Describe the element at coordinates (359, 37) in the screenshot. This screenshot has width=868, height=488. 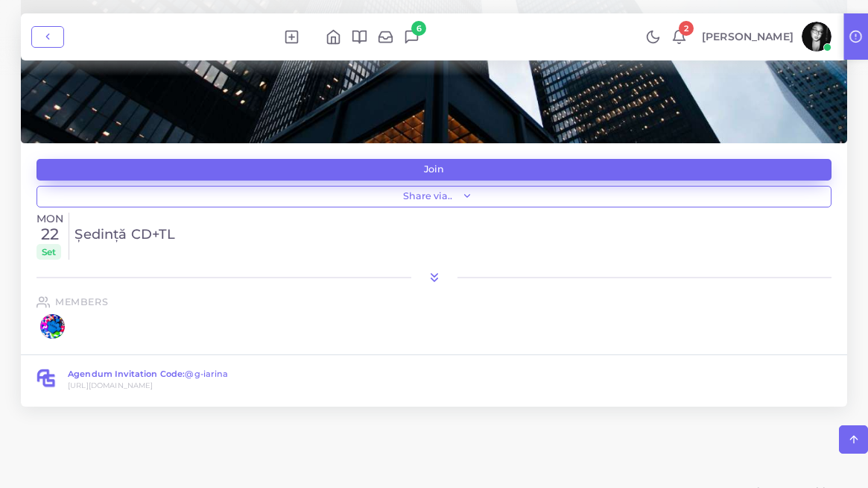
I see `li: Agenda` at that location.